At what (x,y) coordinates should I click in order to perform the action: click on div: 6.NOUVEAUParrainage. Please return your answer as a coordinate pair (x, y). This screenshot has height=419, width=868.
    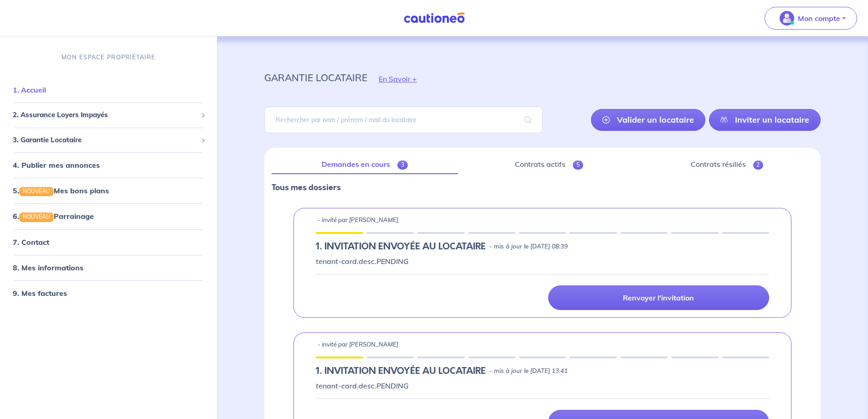
    Looking at the image, I should click on (109, 216).